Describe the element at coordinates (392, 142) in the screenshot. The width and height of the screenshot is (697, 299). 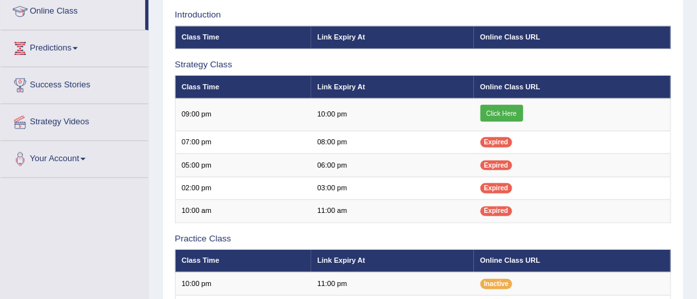
I see `td: 08:00 pm` at that location.